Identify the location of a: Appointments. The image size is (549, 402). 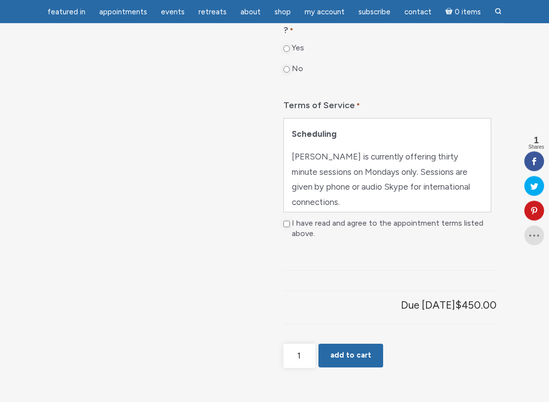
(123, 12).